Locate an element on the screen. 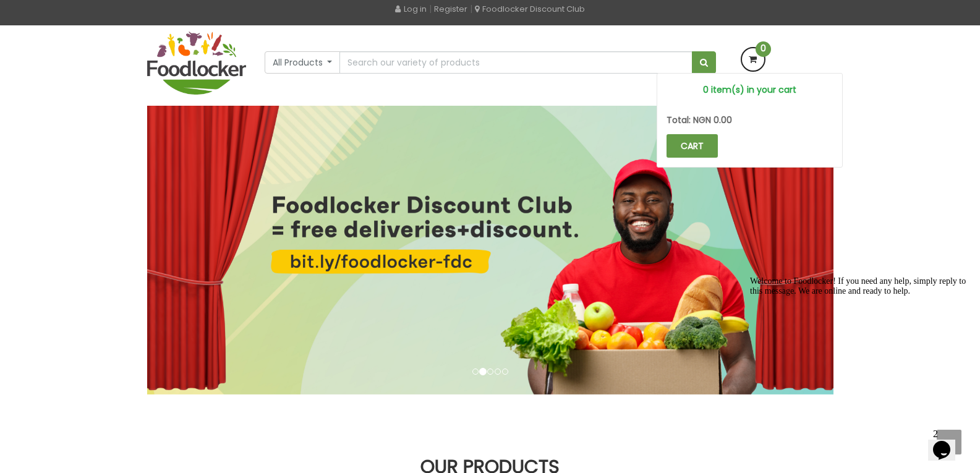 This screenshot has width=980, height=473. span: Welcome to Foodlocker! If you need any help, simply reply to this message. We are online and read... is located at coordinates (112, 14).